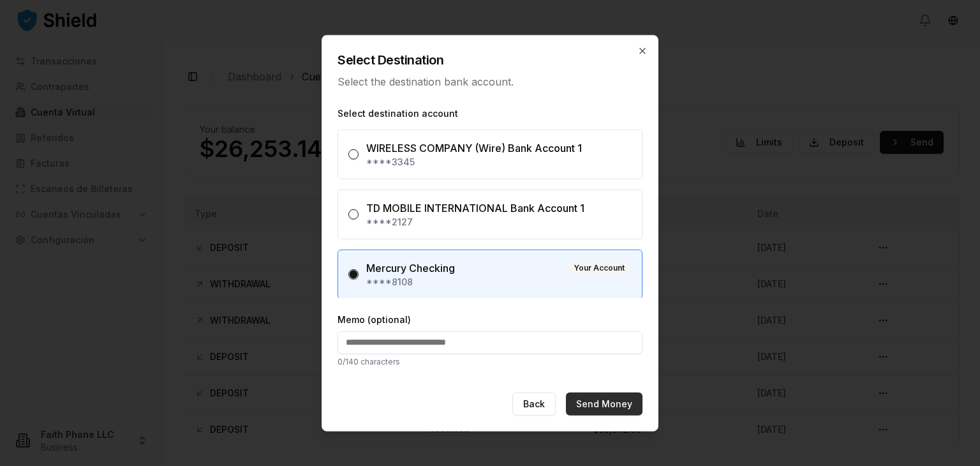 This screenshot has width=980, height=466. I want to click on div: Your Account, so click(600, 268).